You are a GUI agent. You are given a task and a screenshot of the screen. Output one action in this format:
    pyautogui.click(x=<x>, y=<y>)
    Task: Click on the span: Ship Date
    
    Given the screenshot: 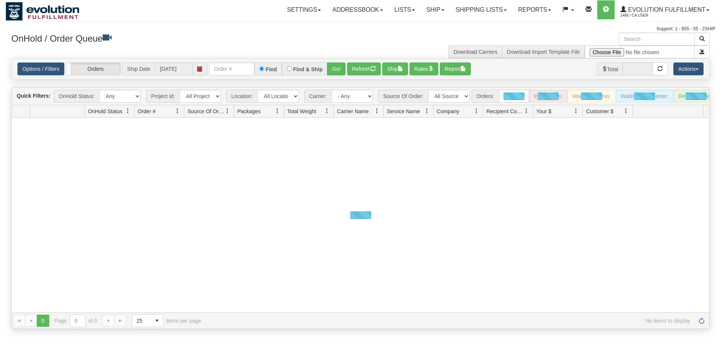 What is the action you would take?
    pyautogui.click(x=139, y=69)
    